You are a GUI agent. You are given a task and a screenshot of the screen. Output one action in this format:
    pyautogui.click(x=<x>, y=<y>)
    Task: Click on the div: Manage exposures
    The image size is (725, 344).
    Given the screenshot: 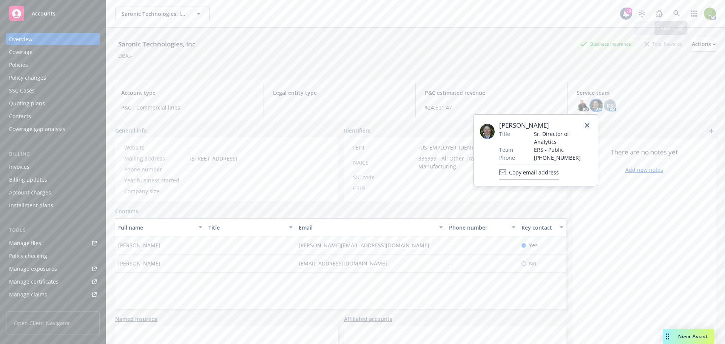 What is the action you would take?
    pyautogui.click(x=33, y=269)
    